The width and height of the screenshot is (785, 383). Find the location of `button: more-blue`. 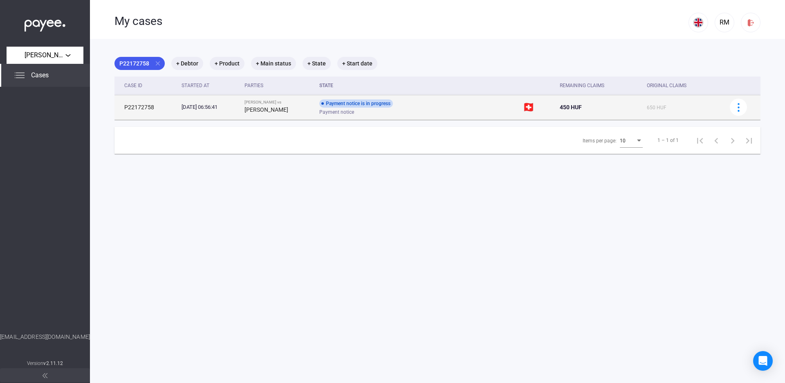

button: more-blue is located at coordinates (738, 107).